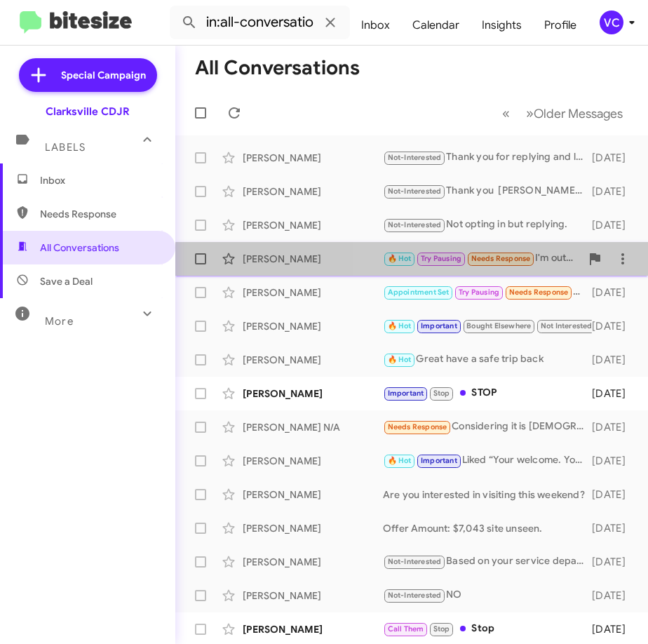 This screenshot has width=648, height=644. I want to click on div: Are you interested in visiting this weekend?, so click(488, 495).